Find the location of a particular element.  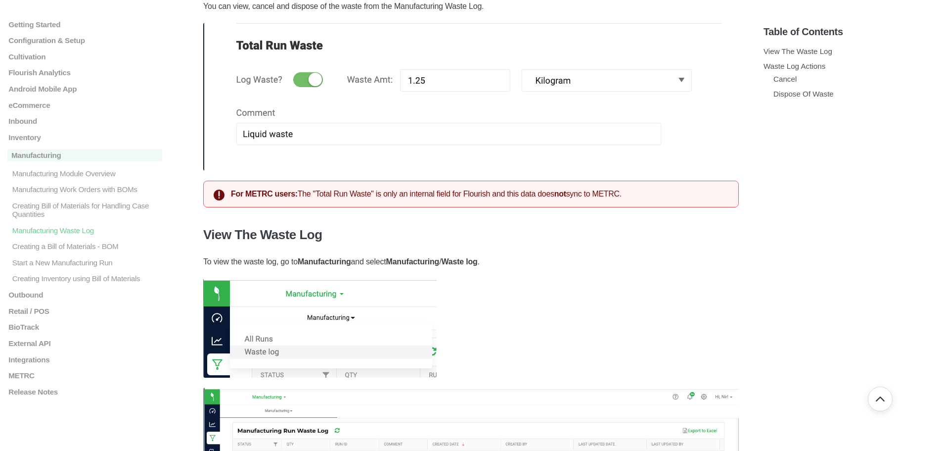

a: BioTrack is located at coordinates (85, 327).